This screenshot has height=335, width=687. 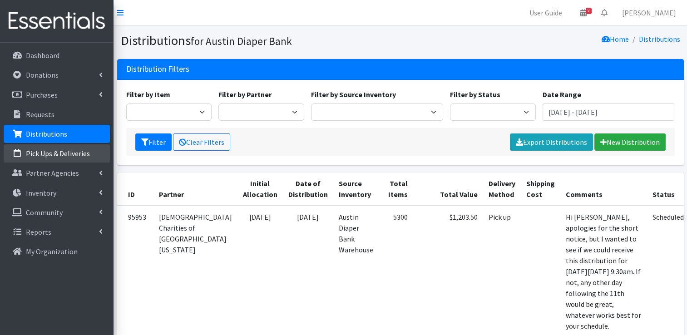 What do you see at coordinates (58, 153) in the screenshot?
I see `p: Pick Ups & Deliveries` at bounding box center [58, 153].